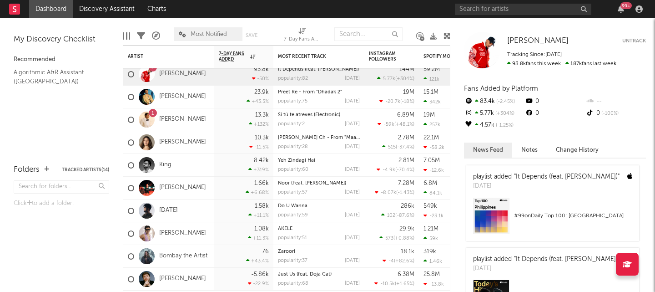 The width and height of the screenshot is (655, 292). What do you see at coordinates (319, 115) in the screenshot?
I see `div: Si tú te atreves (Electronic)` at bounding box center [319, 115].